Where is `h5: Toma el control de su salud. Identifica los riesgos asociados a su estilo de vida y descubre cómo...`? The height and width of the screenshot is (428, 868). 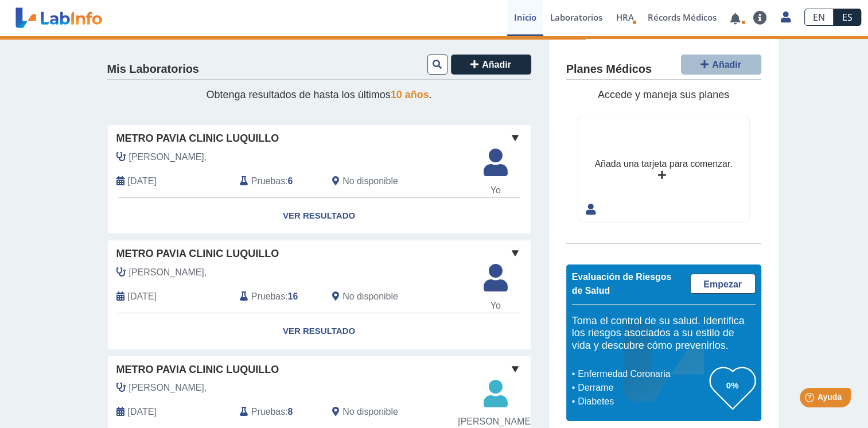 h5: Toma el control de su salud. Identifica los riesgos asociados a su estilo de vida y descubre cómo... is located at coordinates (663, 333).